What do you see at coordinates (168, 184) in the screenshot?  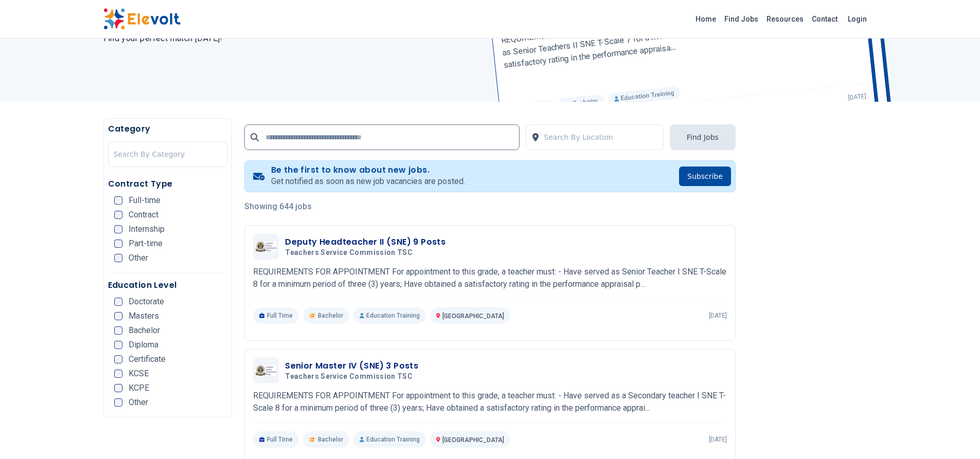 I see `h5: Contract Type` at bounding box center [168, 184].